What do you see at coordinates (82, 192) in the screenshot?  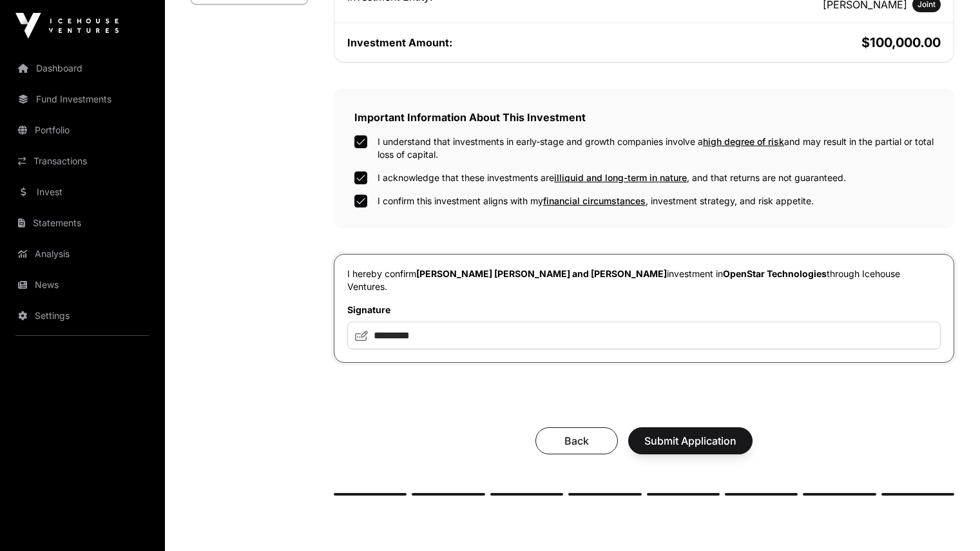 I see `a: Invest` at bounding box center [82, 192].